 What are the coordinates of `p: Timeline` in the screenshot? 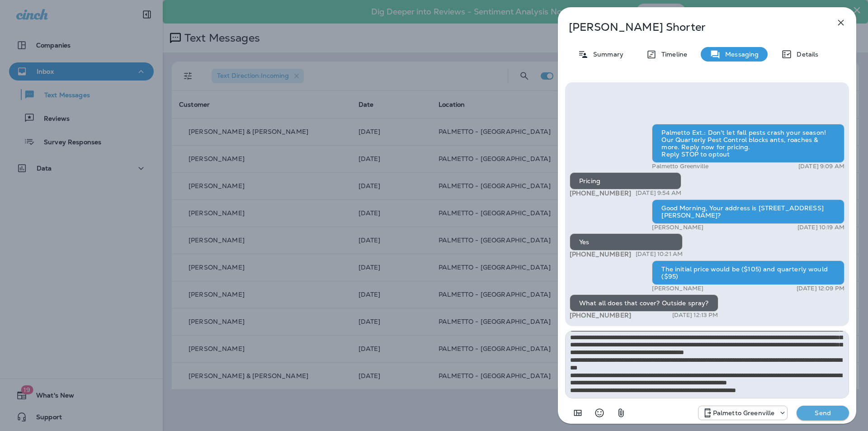 It's located at (672, 54).